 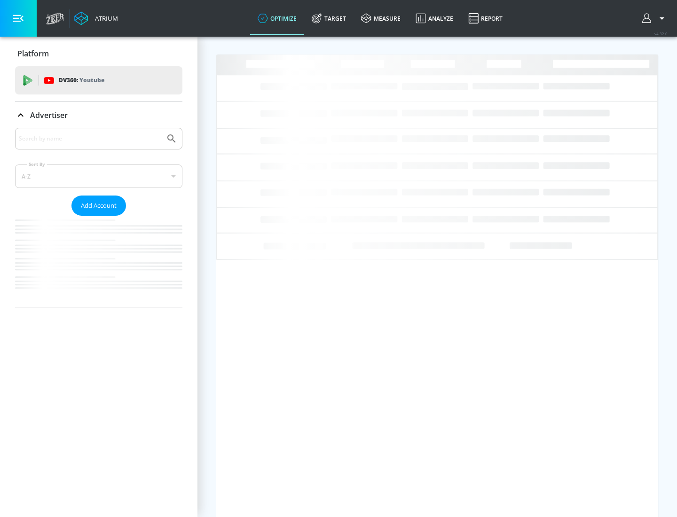 What do you see at coordinates (104, 18) in the screenshot?
I see `div: Atrium` at bounding box center [104, 18].